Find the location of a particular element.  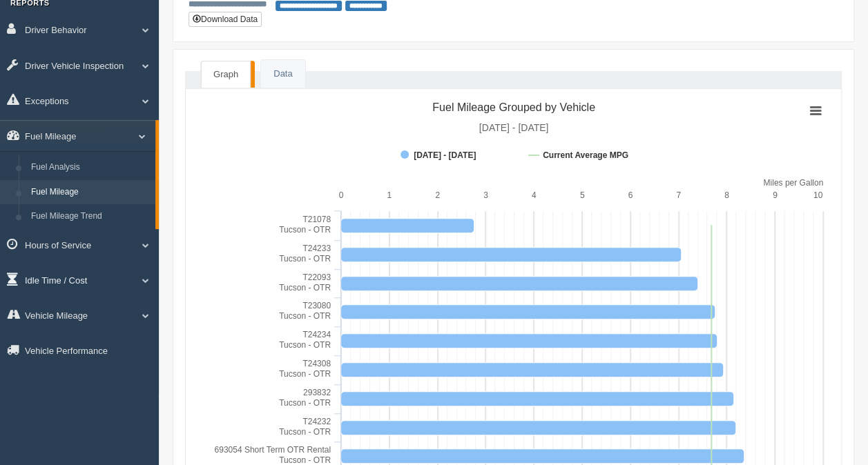

a: Graph is located at coordinates (226, 74).